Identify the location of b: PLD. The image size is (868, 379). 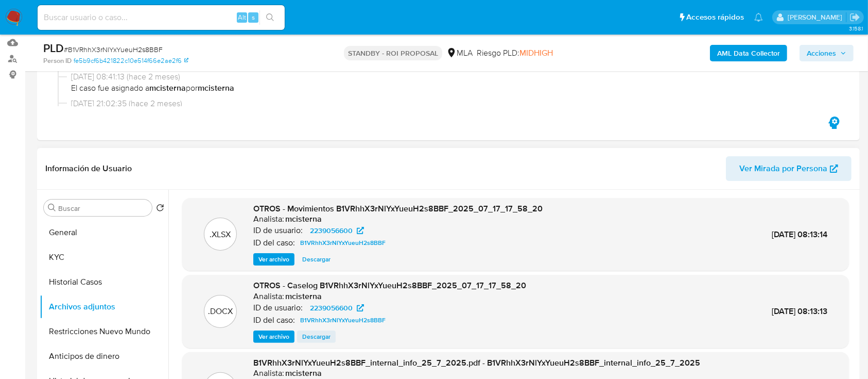
(54, 48).